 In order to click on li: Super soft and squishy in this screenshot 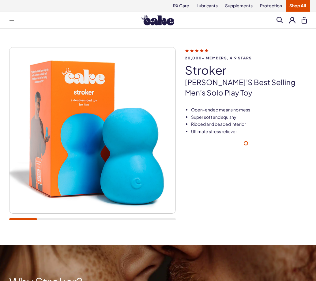, I will do `click(249, 117)`.